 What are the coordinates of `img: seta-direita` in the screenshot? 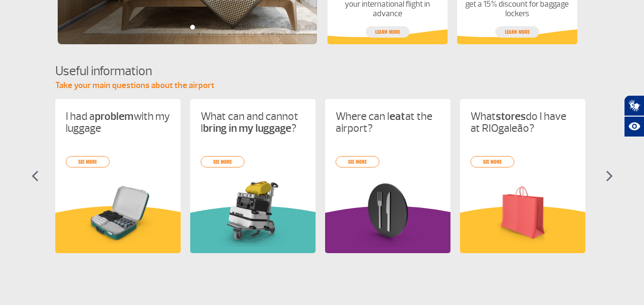 It's located at (609, 176).